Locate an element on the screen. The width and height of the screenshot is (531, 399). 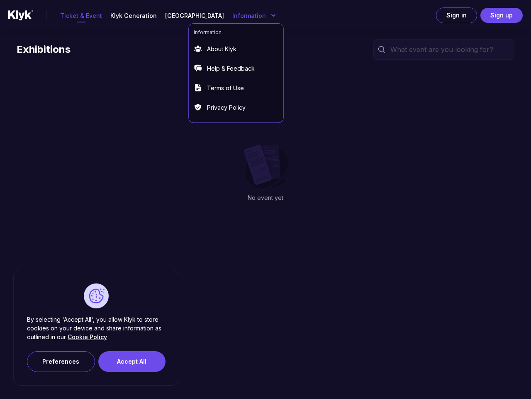
img: Empty icon is located at coordinates (266, 166).